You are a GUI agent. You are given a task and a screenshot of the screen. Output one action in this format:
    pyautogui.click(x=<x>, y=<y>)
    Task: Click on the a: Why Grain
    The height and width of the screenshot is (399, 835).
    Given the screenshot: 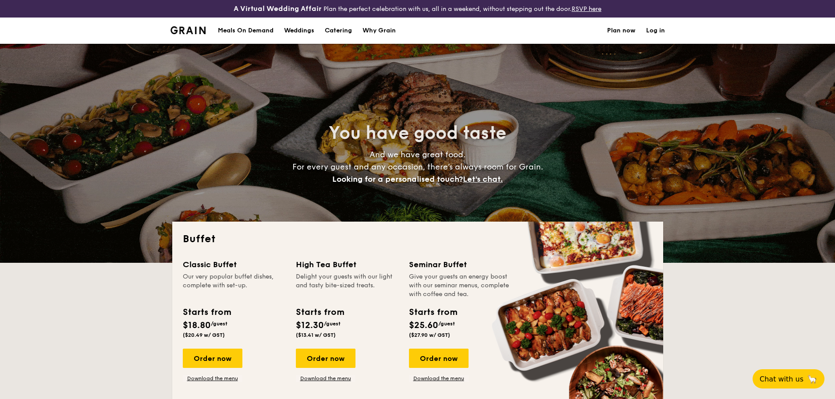 What is the action you would take?
    pyautogui.click(x=379, y=31)
    